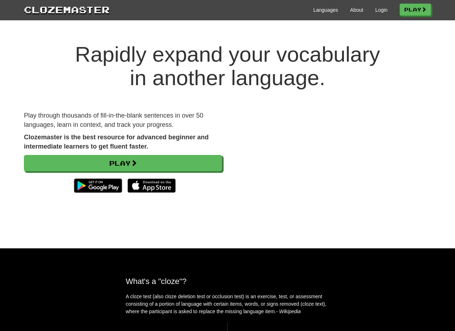  What do you see at coordinates (227, 304) in the screenshot?
I see `p: A cloze test (also cloze deletion test or occlusion test) is an exercise, test, or assessment con...` at bounding box center [227, 304].